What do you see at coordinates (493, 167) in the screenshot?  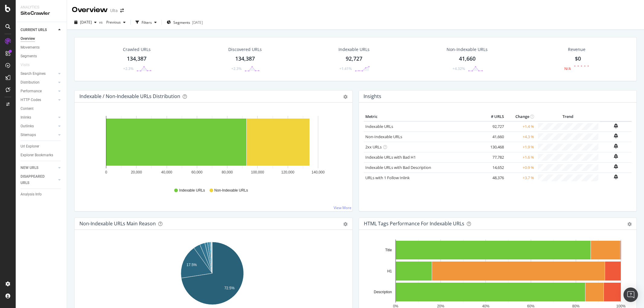 I see `td: 14,652` at bounding box center [493, 167].